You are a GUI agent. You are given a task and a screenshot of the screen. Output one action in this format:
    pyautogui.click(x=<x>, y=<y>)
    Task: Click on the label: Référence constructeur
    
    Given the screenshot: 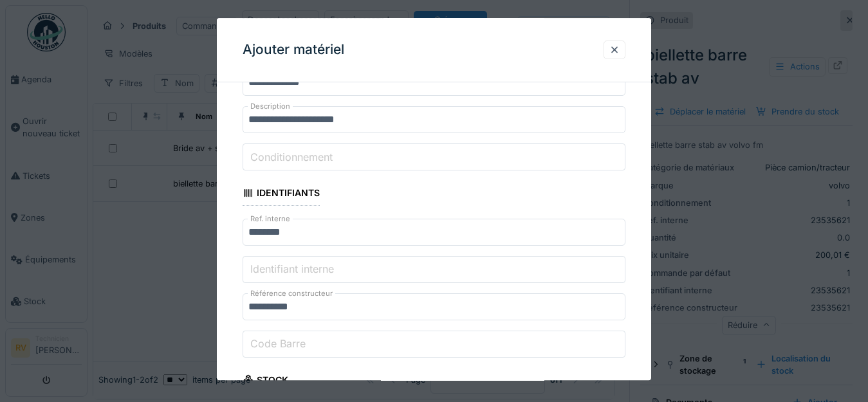 What is the action you would take?
    pyautogui.click(x=292, y=293)
    